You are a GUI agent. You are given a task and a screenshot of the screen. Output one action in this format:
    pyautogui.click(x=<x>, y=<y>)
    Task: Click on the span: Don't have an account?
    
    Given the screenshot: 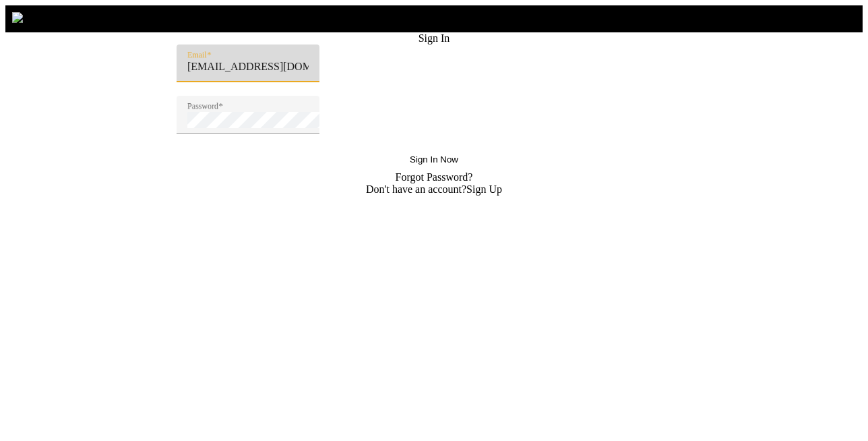 What is the action you would take?
    pyautogui.click(x=416, y=188)
    